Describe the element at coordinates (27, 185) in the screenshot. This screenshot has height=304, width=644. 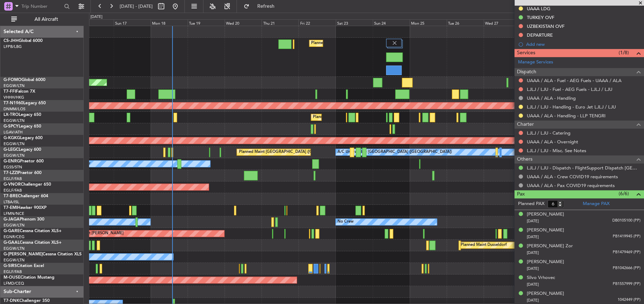
I see `a: G-VNORChallenger 650` at that location.